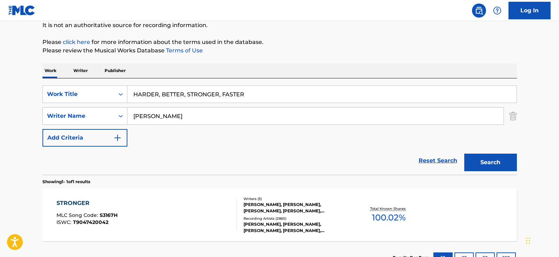  Describe the element at coordinates (184, 50) in the screenshot. I see `a: Terms of Use` at that location.